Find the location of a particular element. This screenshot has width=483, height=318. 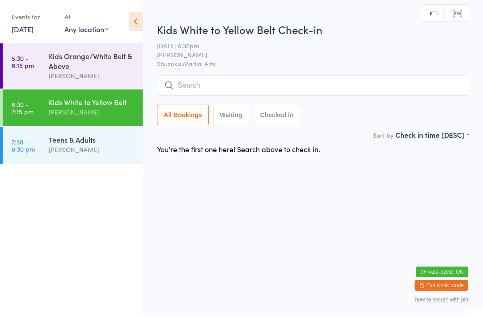

time: 5:30 - 6:15 pm is located at coordinates (23, 62).